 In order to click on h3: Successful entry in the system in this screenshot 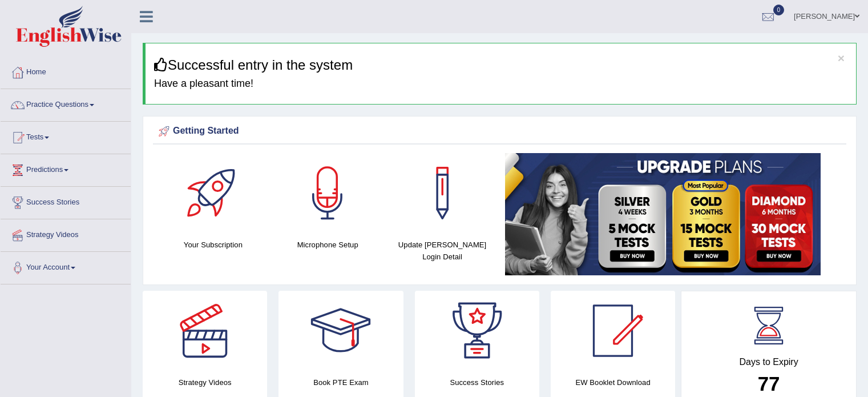, I will do `click(501, 65)`.